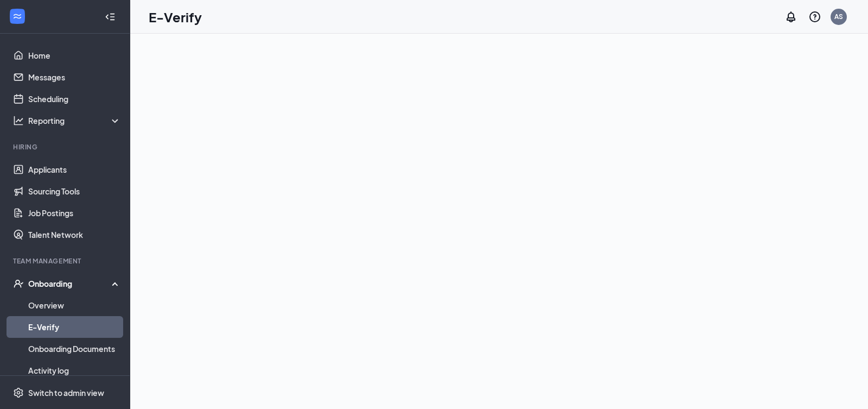 The height and width of the screenshot is (409, 868). I want to click on svg: WorkstreamLogo, so click(18, 16).